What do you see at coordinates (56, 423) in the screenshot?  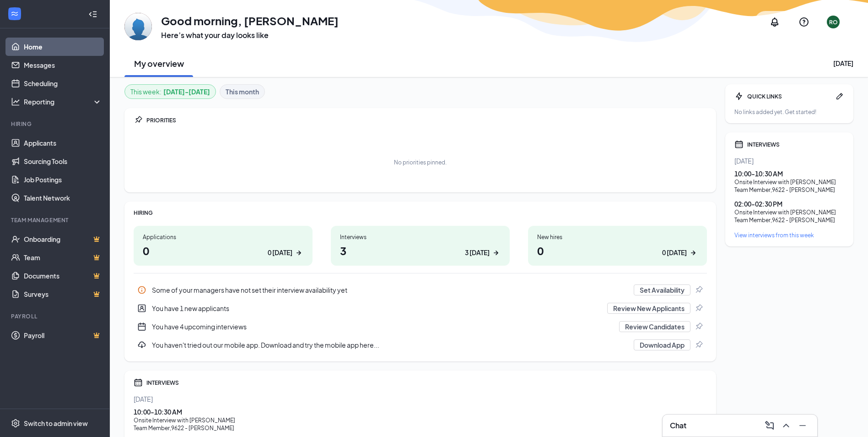 I see `div: Switch to admin view` at bounding box center [56, 423].